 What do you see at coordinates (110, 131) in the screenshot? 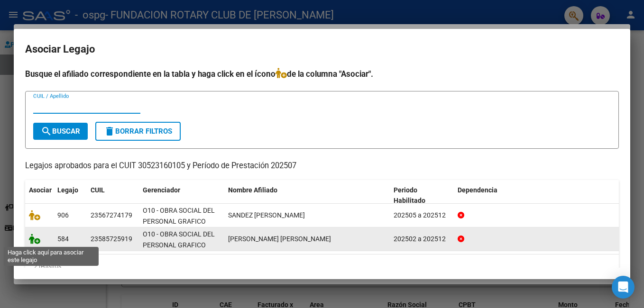
I see `mat-icon: delete` at bounding box center [110, 131].